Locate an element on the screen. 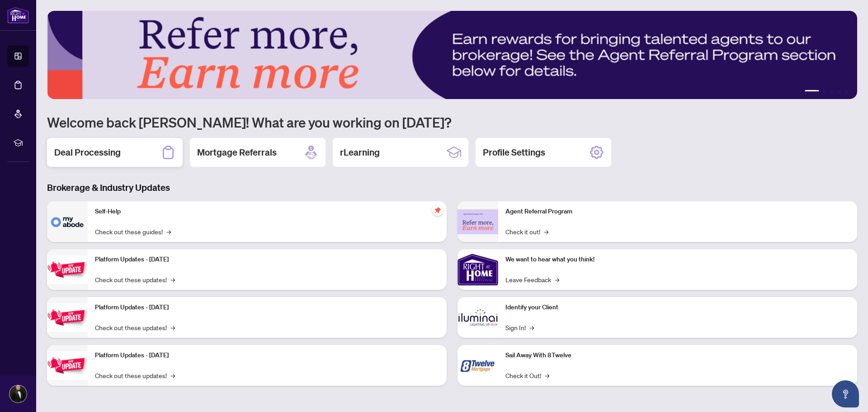  img: Platform Updates - July 21, 2025 is located at coordinates (67, 269).